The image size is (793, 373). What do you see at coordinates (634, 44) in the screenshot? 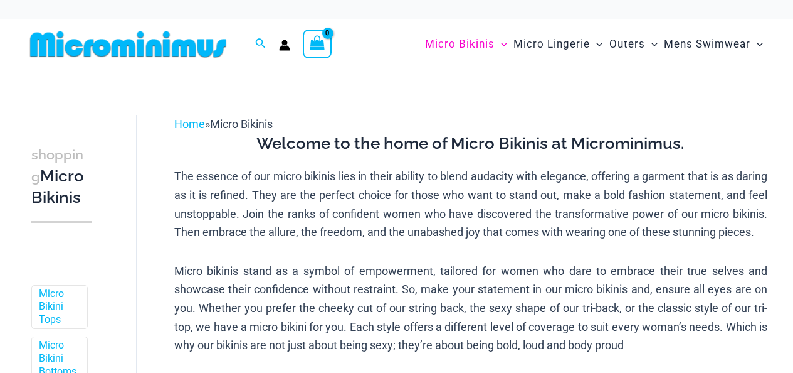
I see `a: OutersMenu ToggleMenu Toggle` at bounding box center [634, 44].